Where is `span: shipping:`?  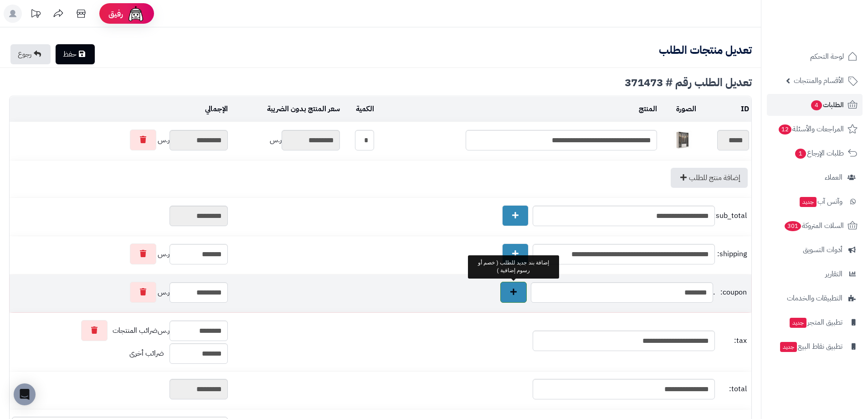 span: shipping: is located at coordinates (732, 254).